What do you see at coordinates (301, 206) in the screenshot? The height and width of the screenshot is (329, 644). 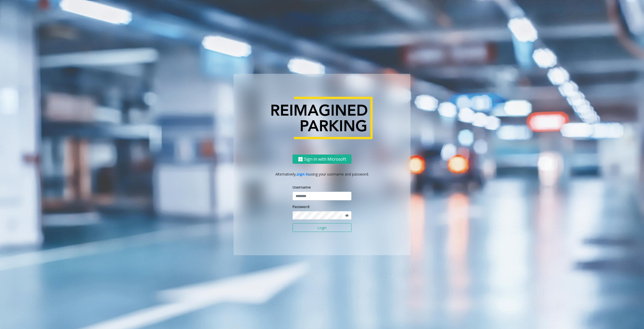 I see `label: Password` at bounding box center [301, 206].